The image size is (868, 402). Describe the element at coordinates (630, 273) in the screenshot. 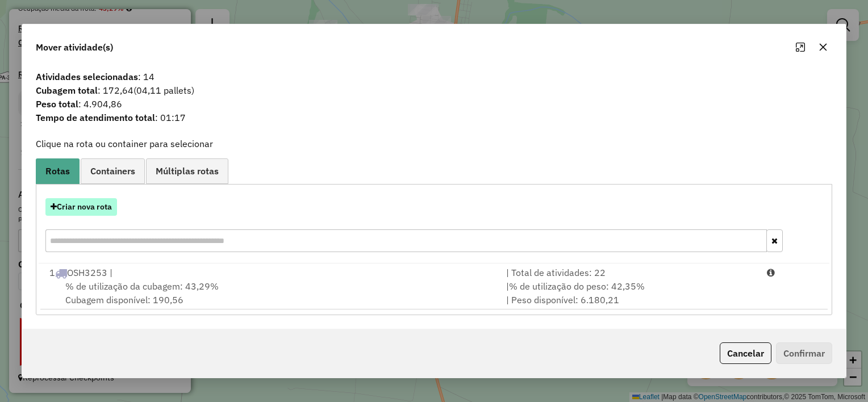

I see `div: | Total de atividades: 22` at that location.